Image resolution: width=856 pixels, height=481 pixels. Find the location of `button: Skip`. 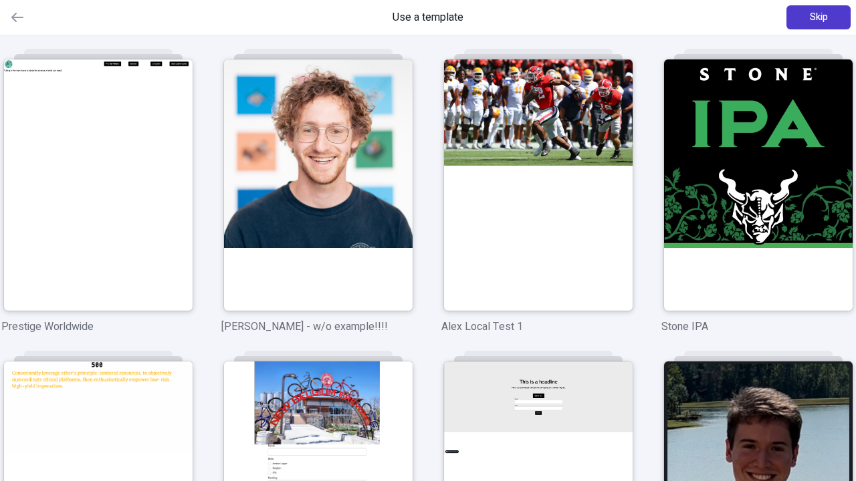

button: Skip is located at coordinates (818, 17).